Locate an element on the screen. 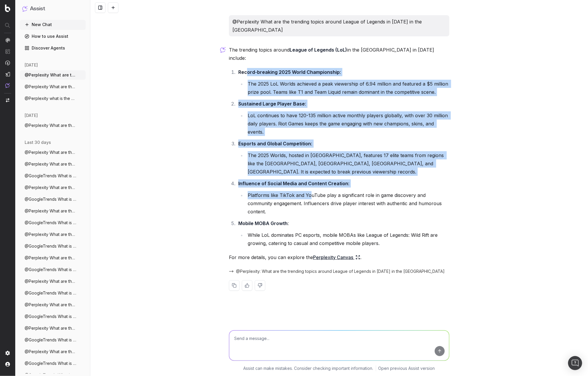  li: The 2025 LoL Worlds achieved a peak viewership of 6.94 million and featured a $5 million prize po... is located at coordinates (347, 88).